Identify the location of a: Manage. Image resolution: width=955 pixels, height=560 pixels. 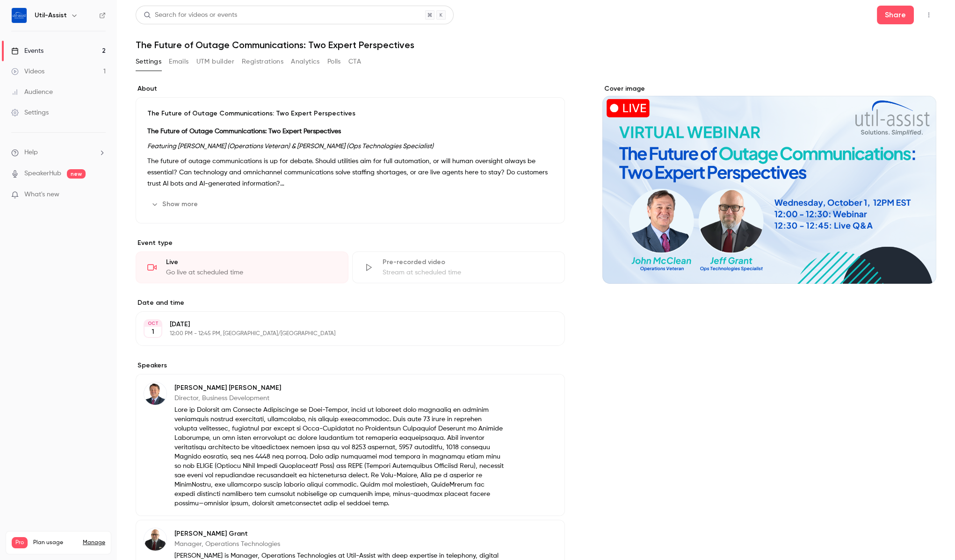
(94, 542).